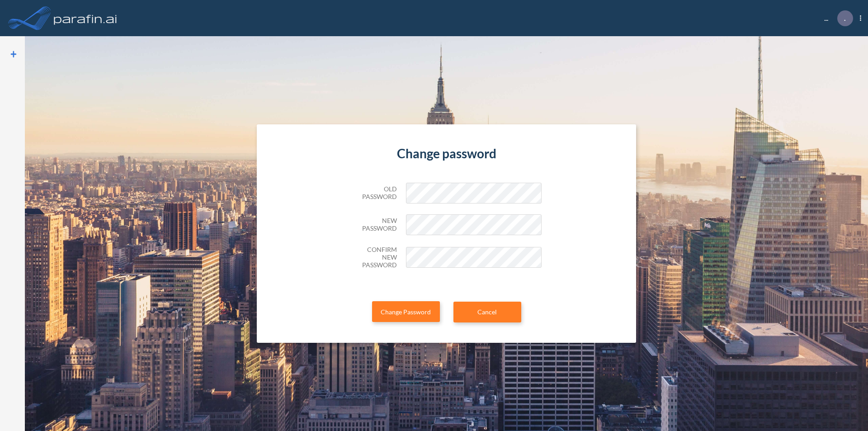 Image resolution: width=868 pixels, height=431 pixels. What do you see at coordinates (447, 154) in the screenshot?
I see `h4: Change password` at bounding box center [447, 154].